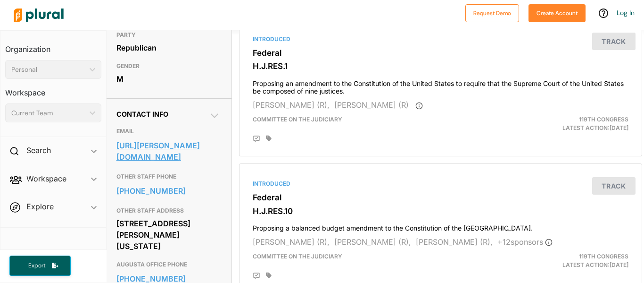 The width and height of the screenshot is (644, 283). I want to click on div: Current Team, so click(49, 113).